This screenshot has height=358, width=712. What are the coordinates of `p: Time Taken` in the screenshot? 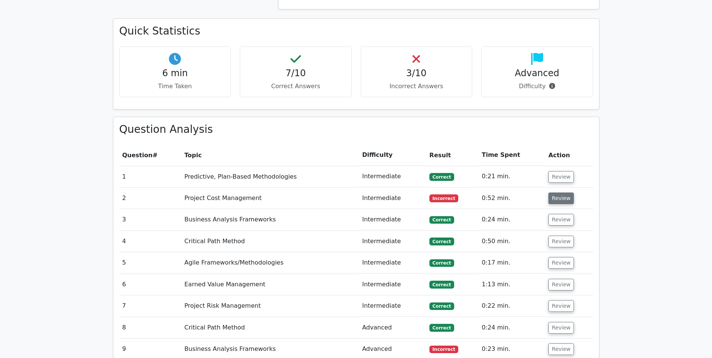 It's located at (175, 86).